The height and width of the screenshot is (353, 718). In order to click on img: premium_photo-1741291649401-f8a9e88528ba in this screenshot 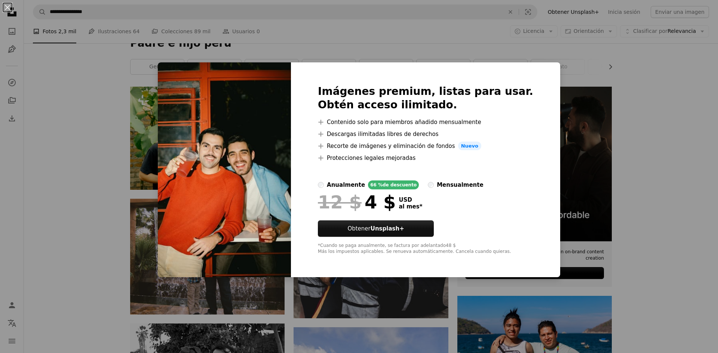, I will do `click(224, 170)`.